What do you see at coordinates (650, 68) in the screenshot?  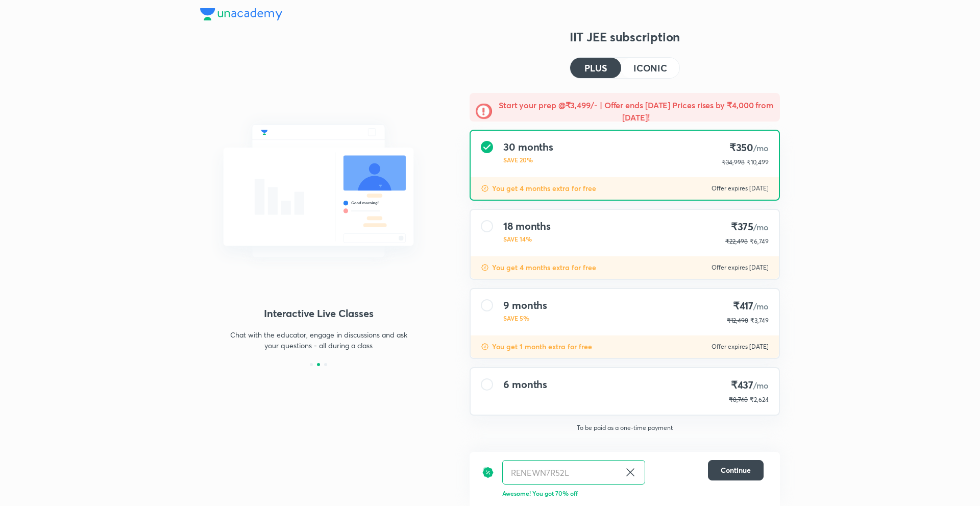 I see `h4: ICONIC` at bounding box center [650, 68].